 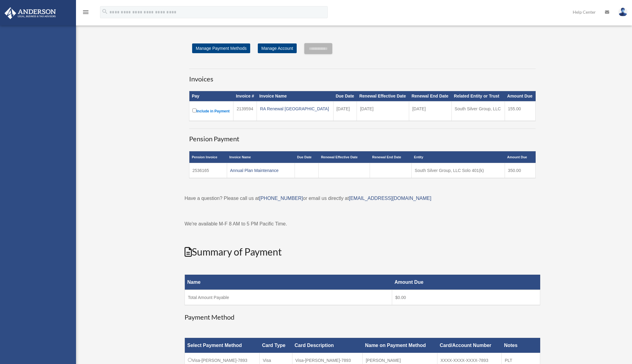 I want to click on a: Annual Plan Maintenance, so click(x=254, y=170).